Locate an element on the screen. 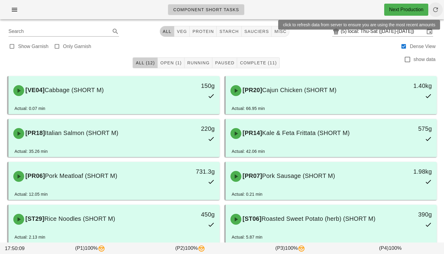  span: misc is located at coordinates (280, 31).